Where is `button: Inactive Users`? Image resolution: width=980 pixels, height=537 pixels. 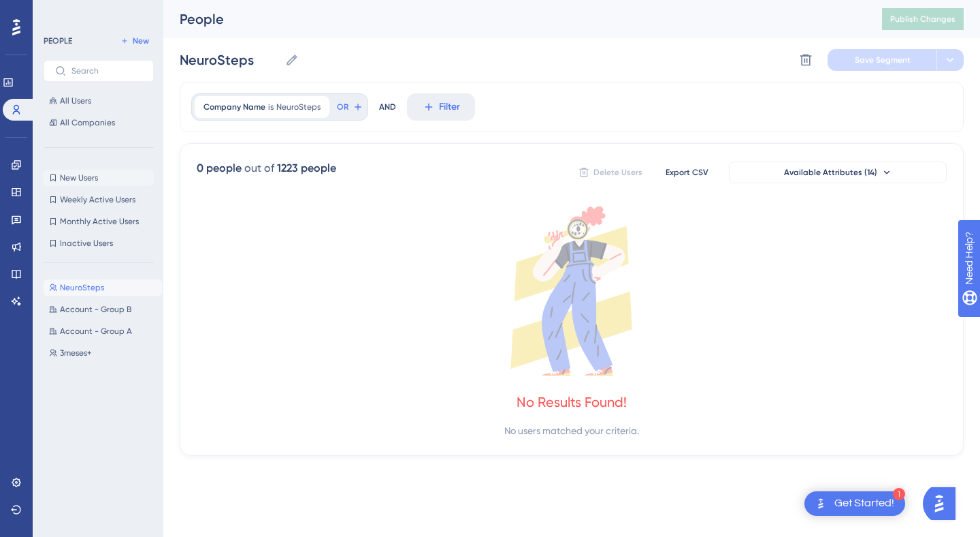
button: Inactive Users is located at coordinates (99, 243).